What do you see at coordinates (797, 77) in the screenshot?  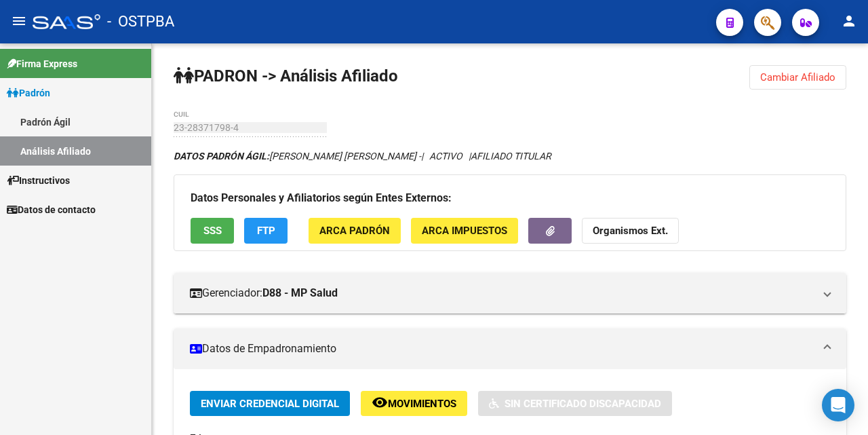 I see `span: Cambiar Afiliado` at bounding box center [797, 77].